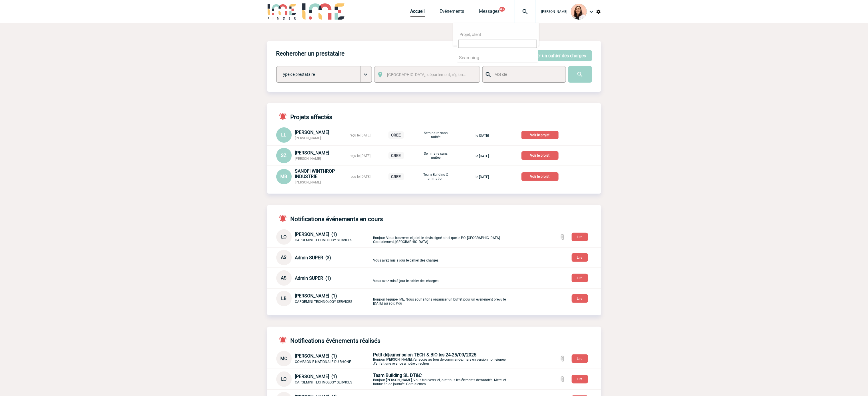 The image size is (868, 396). What do you see at coordinates (284, 176) in the screenshot?
I see `span: MB` at bounding box center [284, 176].